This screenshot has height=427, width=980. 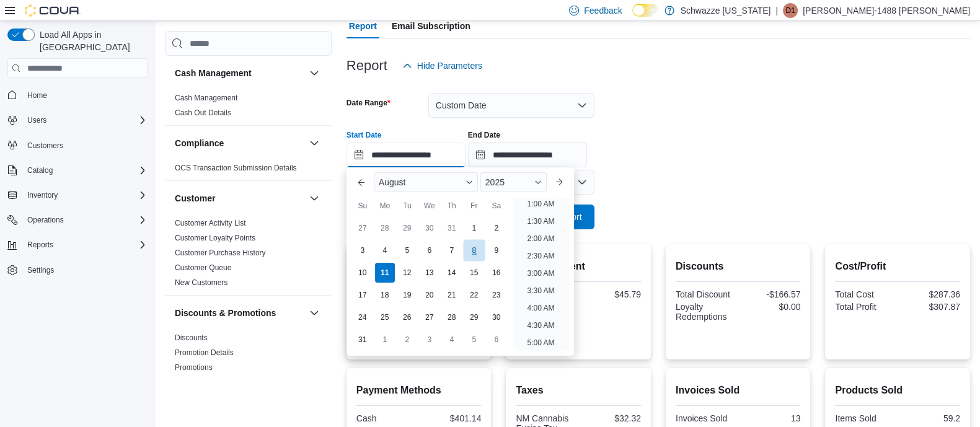 I want to click on div: $401.14, so click(x=451, y=418).